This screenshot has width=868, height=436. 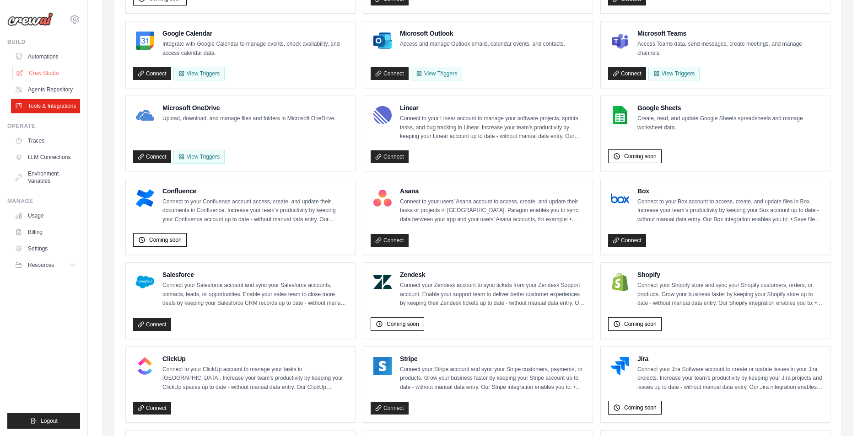 What do you see at coordinates (145, 282) in the screenshot?
I see `img: Salesforce Logo` at bounding box center [145, 282].